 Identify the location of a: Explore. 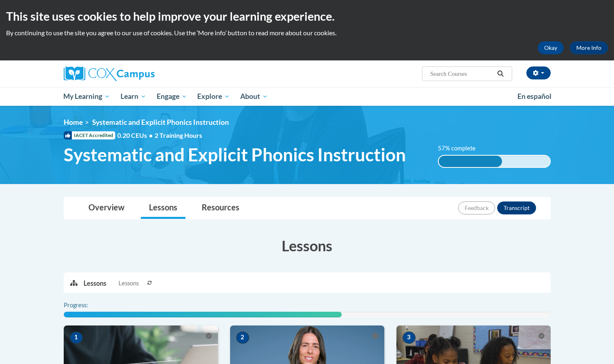
(213, 97).